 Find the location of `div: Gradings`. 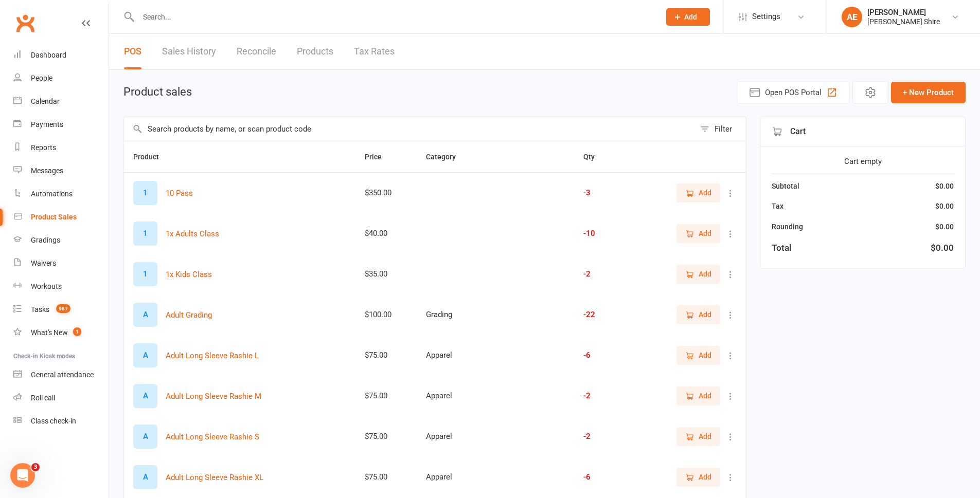

div: Gradings is located at coordinates (45, 240).